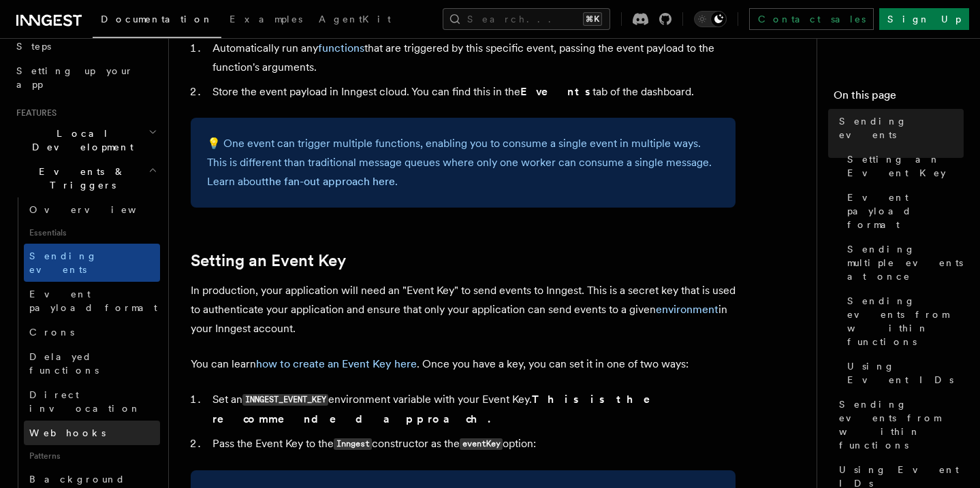 This screenshot has height=488, width=980. I want to click on span: Features, so click(33, 113).